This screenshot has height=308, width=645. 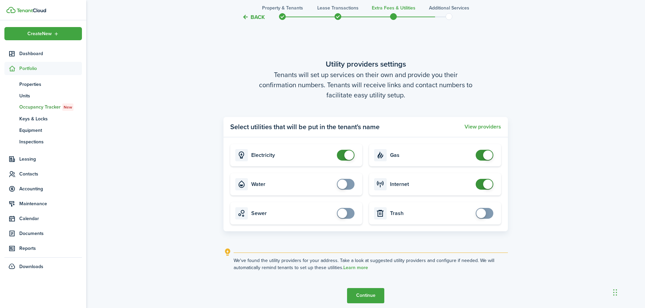 I want to click on h3: Property & Tenants, so click(x=282, y=8).